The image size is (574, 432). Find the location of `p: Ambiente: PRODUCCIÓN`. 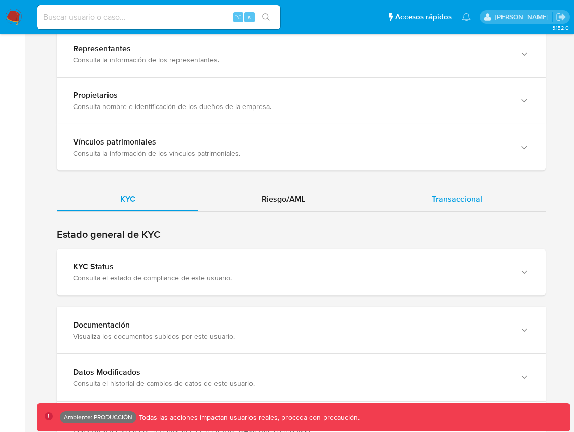

p: Ambiente: PRODUCCIÓN is located at coordinates (98, 417).